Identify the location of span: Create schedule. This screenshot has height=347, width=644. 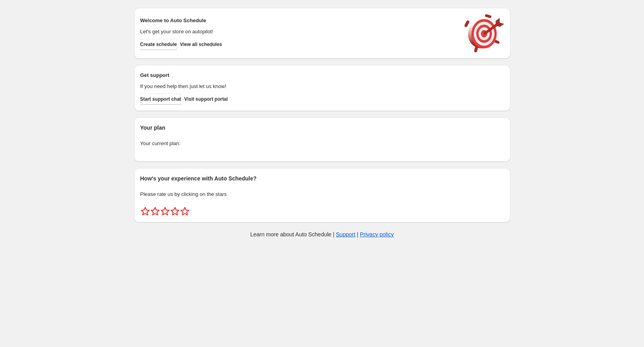
(158, 45).